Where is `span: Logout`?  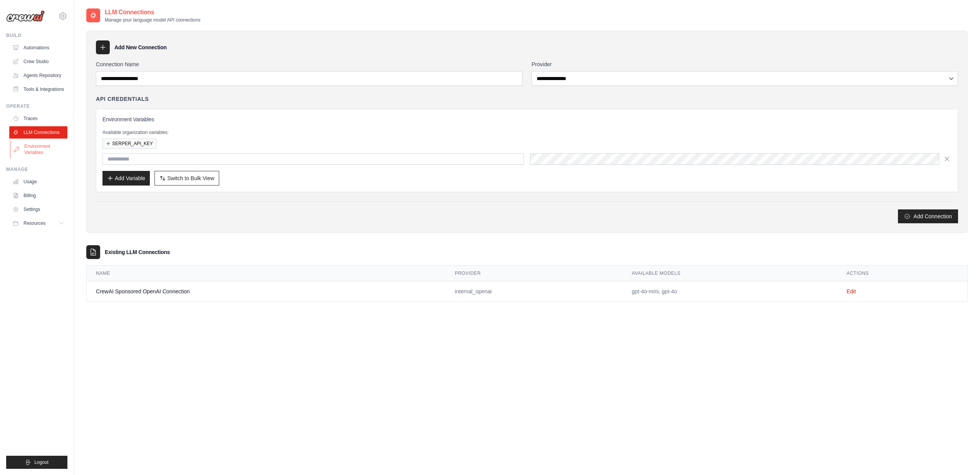 span: Logout is located at coordinates (41, 462).